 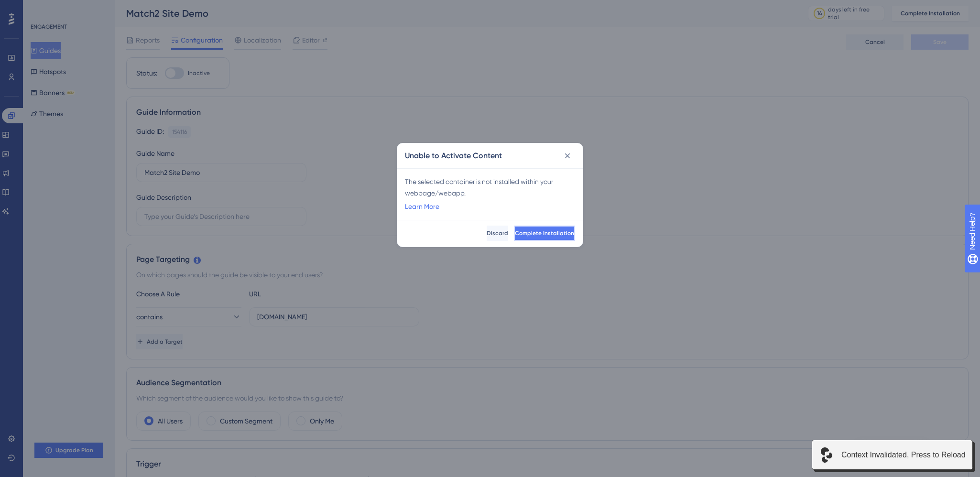 I want to click on span: Discard, so click(x=497, y=233).